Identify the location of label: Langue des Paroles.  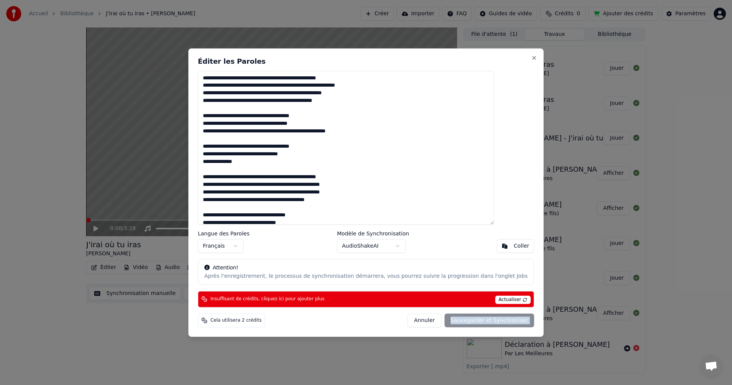
(224, 233).